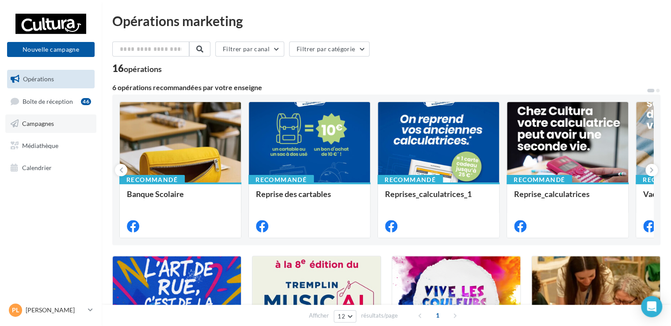 The image size is (671, 326). Describe the element at coordinates (51, 146) in the screenshot. I see `a: Médiathèque` at that location.